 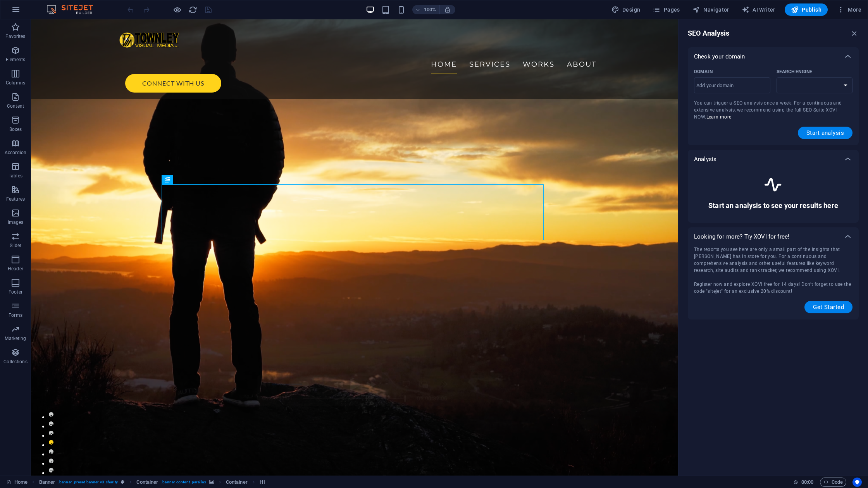 I want to click on button: More, so click(x=849, y=10).